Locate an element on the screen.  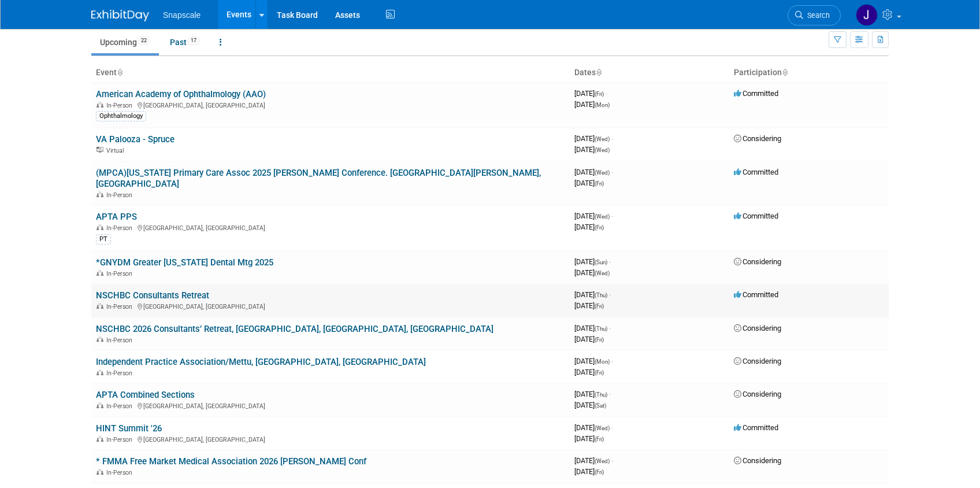
a: Search is located at coordinates (814, 15).